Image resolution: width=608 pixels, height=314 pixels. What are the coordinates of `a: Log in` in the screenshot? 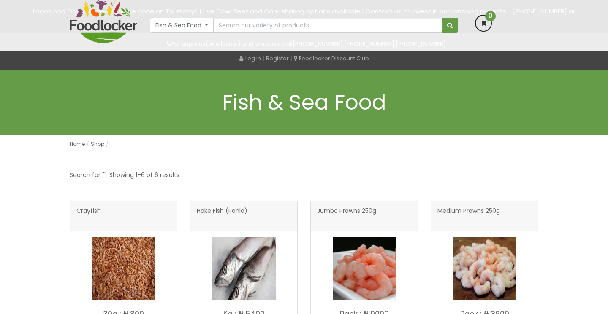 It's located at (250, 58).